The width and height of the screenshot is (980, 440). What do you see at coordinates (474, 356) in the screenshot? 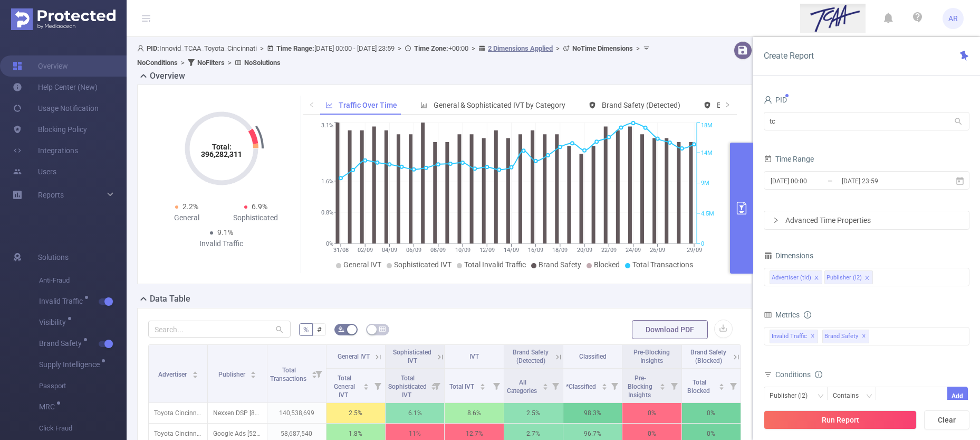
I see `span: IVT` at bounding box center [474, 356].